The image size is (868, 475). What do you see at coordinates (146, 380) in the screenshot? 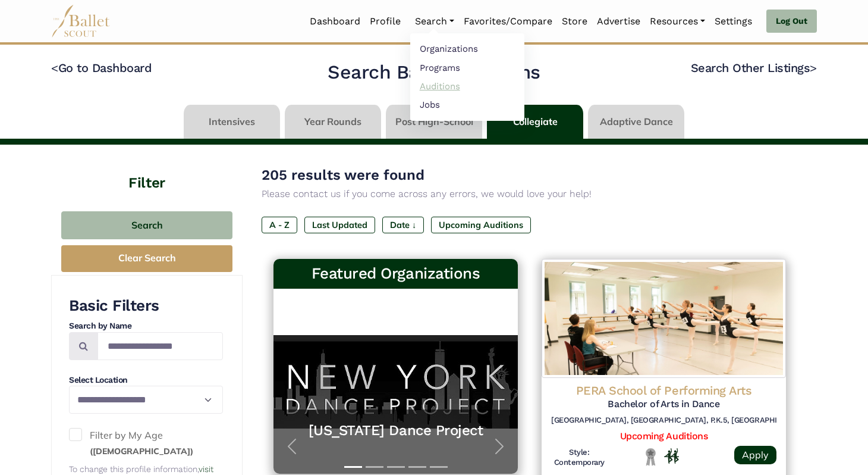
I see `h4: Select Location` at bounding box center [146, 380].